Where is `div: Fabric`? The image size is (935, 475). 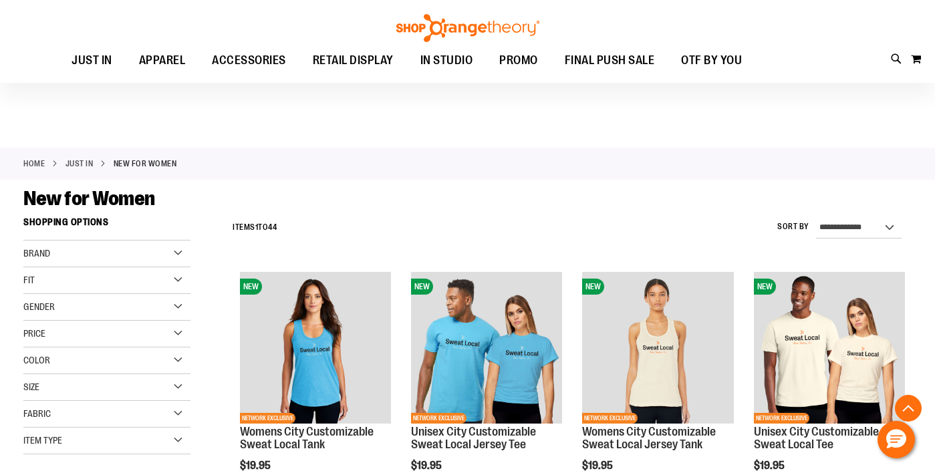
div: Fabric is located at coordinates (107, 414).